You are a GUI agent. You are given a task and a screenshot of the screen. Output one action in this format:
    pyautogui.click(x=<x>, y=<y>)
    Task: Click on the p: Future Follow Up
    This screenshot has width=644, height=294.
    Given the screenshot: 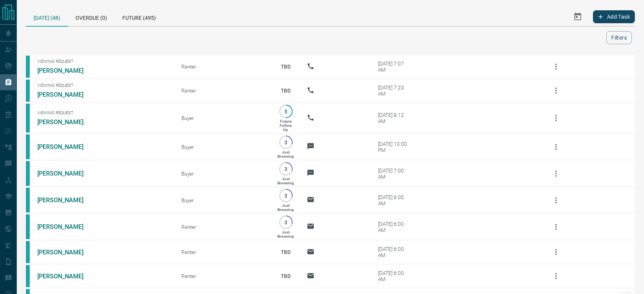 What is the action you would take?
    pyautogui.click(x=285, y=125)
    